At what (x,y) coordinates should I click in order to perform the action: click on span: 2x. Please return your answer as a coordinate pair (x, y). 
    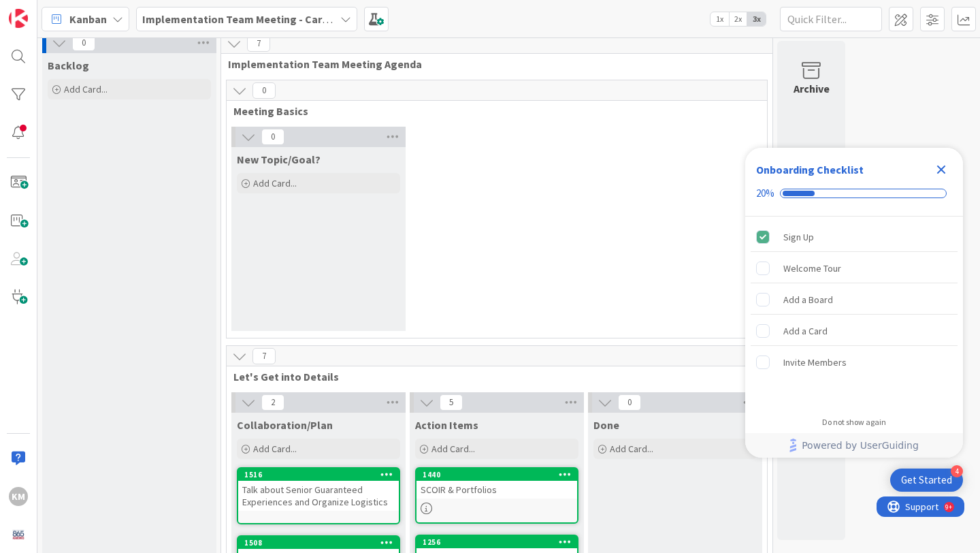
    Looking at the image, I should click on (737, 19).